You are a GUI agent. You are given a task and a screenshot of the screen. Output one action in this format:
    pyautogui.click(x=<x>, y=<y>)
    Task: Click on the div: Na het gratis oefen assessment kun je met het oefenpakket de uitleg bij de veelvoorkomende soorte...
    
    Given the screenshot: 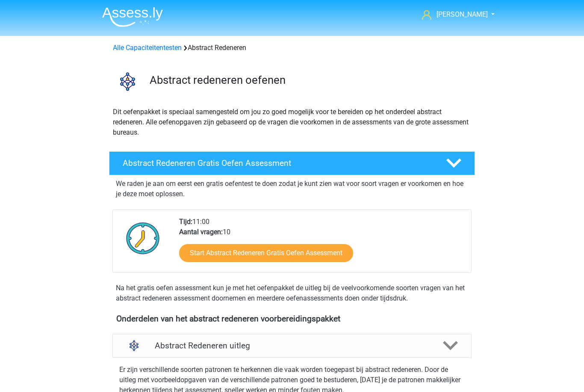 What is the action you would take?
    pyautogui.click(x=292, y=293)
    